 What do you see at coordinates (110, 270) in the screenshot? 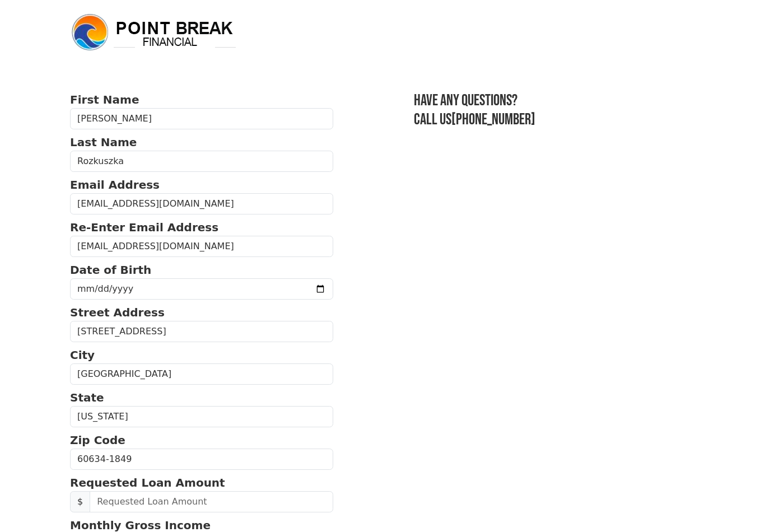
I see `strong: Date of Birth` at bounding box center [110, 270].